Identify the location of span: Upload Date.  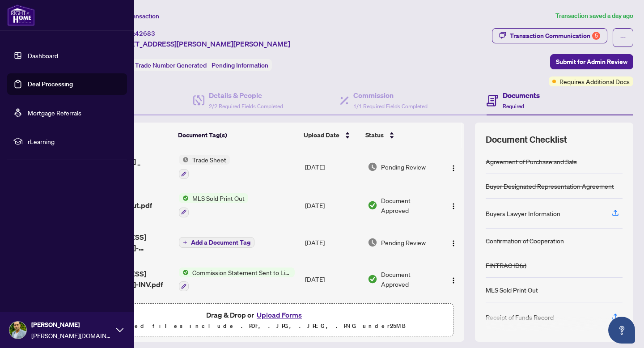
(322, 135).